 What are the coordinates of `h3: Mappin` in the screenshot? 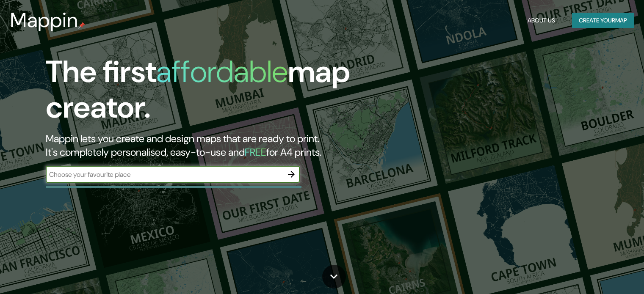 It's located at (44, 20).